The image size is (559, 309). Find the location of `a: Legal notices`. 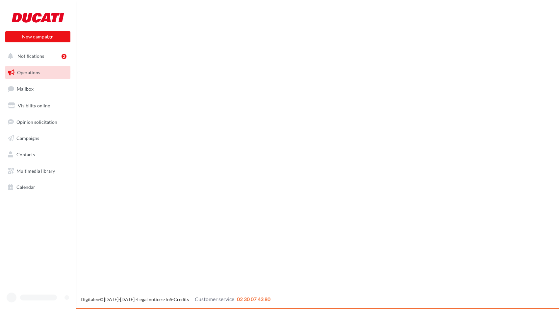

a: Legal notices is located at coordinates (150, 300).